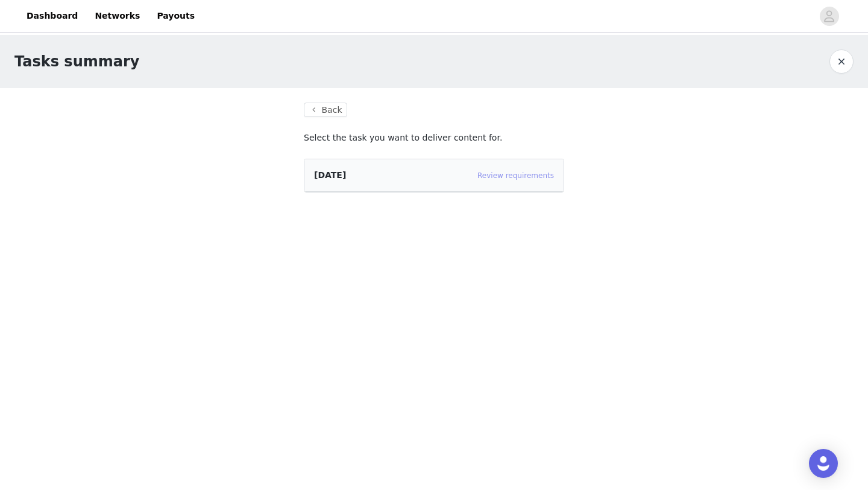 The height and width of the screenshot is (490, 868). What do you see at coordinates (76, 61) in the screenshot?
I see `h1: Tasks summary` at bounding box center [76, 61].